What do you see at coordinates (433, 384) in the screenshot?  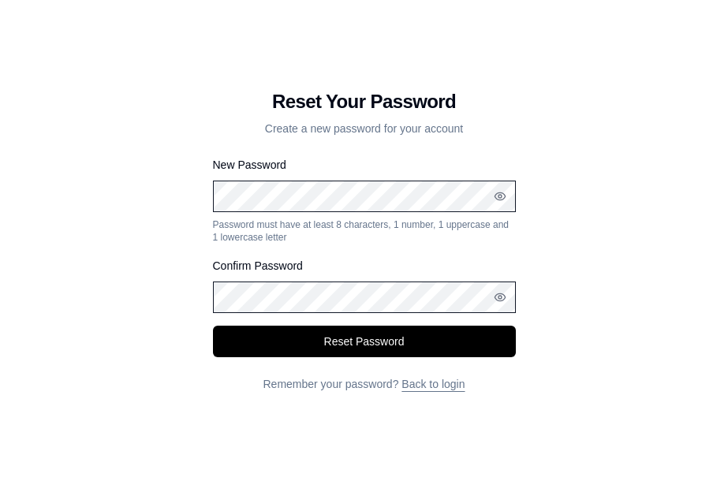 I see `a: Back to login` at bounding box center [433, 384].